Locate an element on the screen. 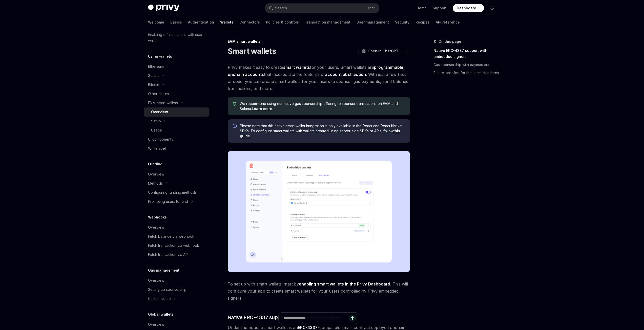 Image resolution: width=644 pixels, height=330 pixels. a: Transaction management is located at coordinates (328, 22).